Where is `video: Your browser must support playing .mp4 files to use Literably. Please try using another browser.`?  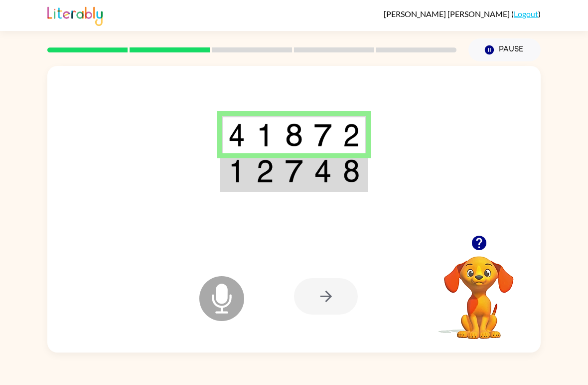
video: Your browser must support playing .mp4 files to use Literably. Please try using another browser. is located at coordinates (479, 290).